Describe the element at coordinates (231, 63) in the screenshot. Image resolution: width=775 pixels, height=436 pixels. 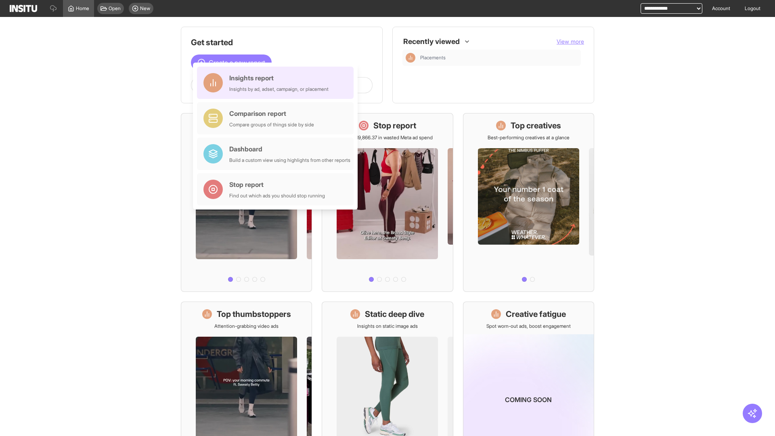
I see `button: Create a new report` at that location.